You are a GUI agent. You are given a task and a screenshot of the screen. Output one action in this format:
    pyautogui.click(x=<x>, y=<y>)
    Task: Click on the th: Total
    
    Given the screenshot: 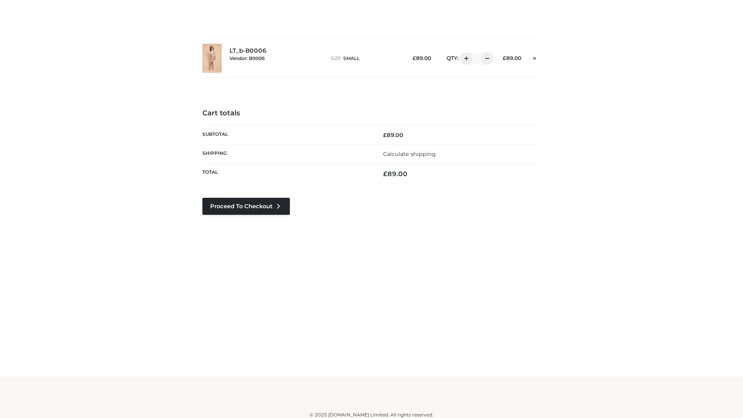 What is the action you would take?
    pyautogui.click(x=287, y=174)
    